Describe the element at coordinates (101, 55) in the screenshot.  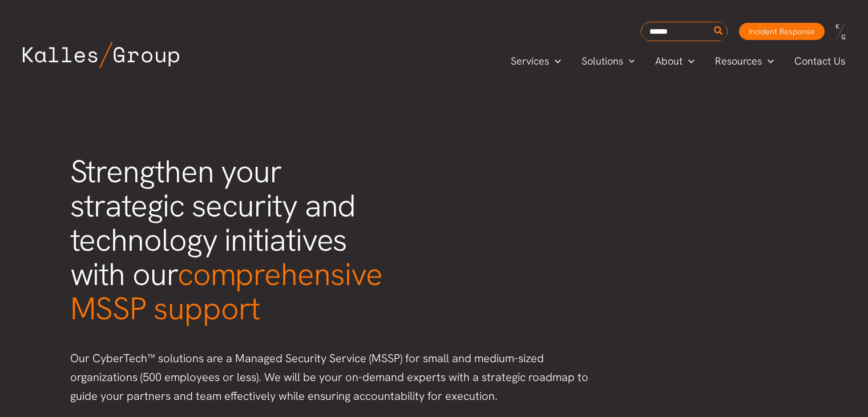
I see `img: Kalles Group` at that location.